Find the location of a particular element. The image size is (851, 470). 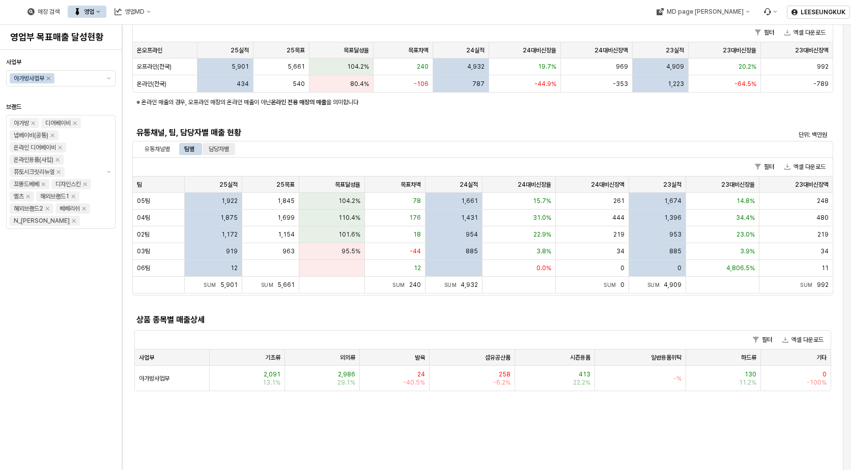

span: 02팀 is located at coordinates (143, 235).